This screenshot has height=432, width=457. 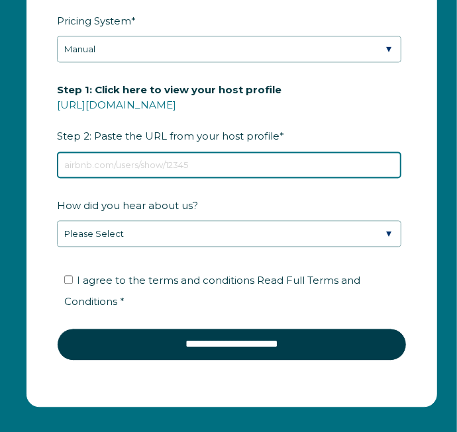 What do you see at coordinates (169, 113) in the screenshot?
I see `span: Step 2: Paste the URL from your host profile` at bounding box center [169, 113].